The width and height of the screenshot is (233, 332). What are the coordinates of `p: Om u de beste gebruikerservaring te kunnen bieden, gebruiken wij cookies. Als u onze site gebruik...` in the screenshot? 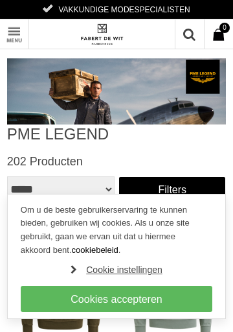 It's located at (110, 230).